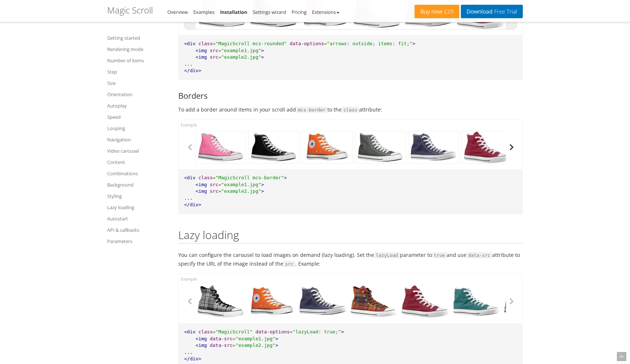 The width and height of the screenshot is (630, 364). Describe the element at coordinates (370, 43) in the screenshot. I see `span: "arrows: outside; items: fit;"` at that location.